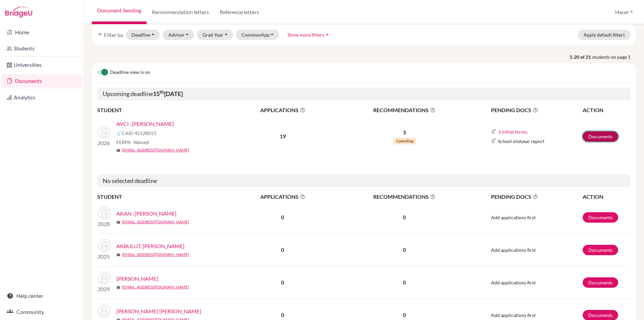 The image size is (644, 320). Describe the element at coordinates (42, 65) in the screenshot. I see `a: Universities` at that location.